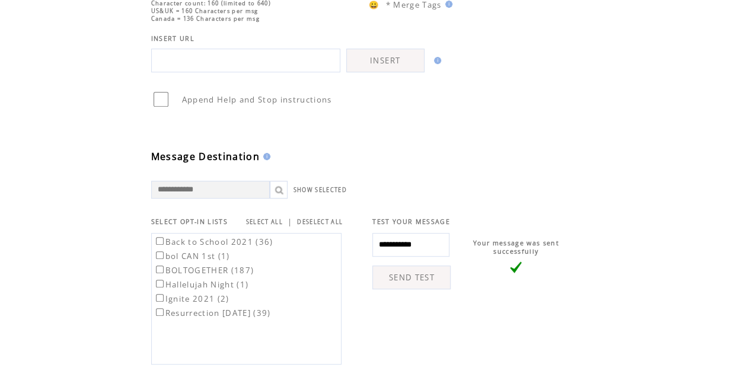 The image size is (750, 374). What do you see at coordinates (205, 11) in the screenshot?
I see `span: US&UK = 160 Characters per msg` at bounding box center [205, 11].